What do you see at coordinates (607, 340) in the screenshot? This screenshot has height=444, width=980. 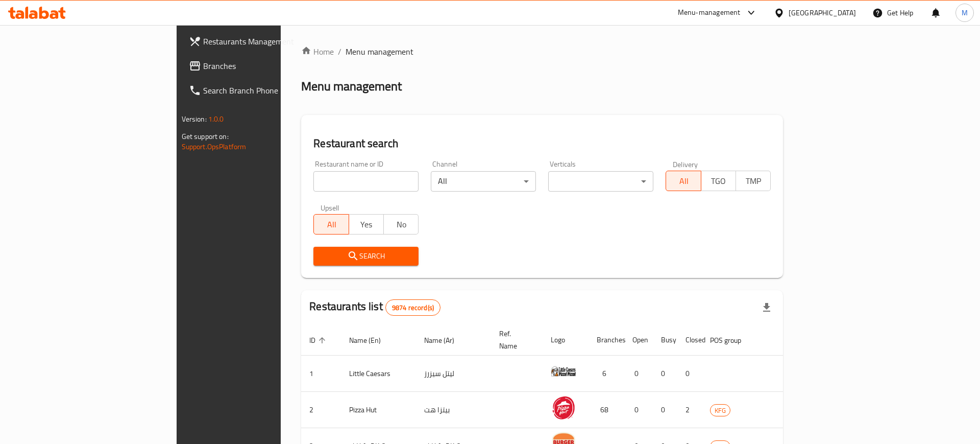 I see `th: Branches` at bounding box center [607, 340].